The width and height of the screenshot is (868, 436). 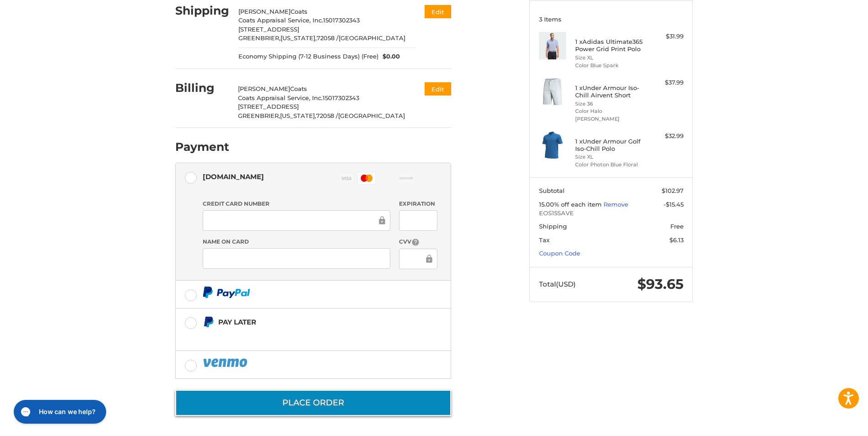 What do you see at coordinates (660, 284) in the screenshot?
I see `span: $93.65` at bounding box center [660, 284].